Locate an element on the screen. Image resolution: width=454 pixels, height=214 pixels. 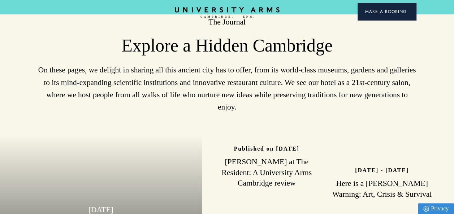
a: Privacy is located at coordinates (436, 209).